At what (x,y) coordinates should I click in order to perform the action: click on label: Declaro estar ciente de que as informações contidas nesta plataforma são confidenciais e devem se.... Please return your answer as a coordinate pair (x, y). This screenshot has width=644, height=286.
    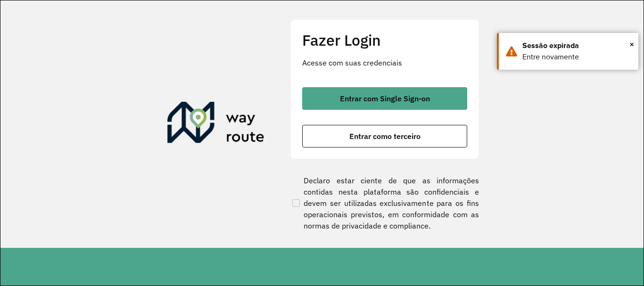
    Looking at the image, I should click on (385, 203).